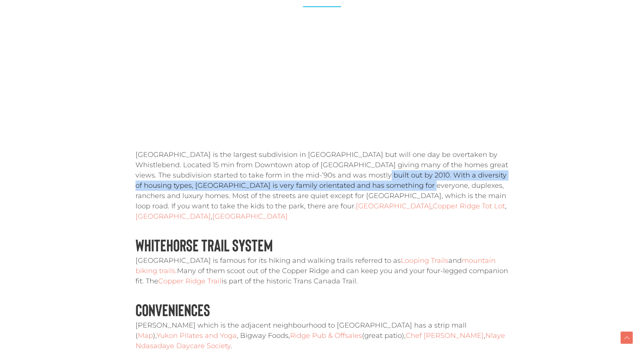 Image resolution: width=644 pixels, height=355 pixels. What do you see at coordinates (145, 335) in the screenshot?
I see `a: Map` at bounding box center [145, 335].